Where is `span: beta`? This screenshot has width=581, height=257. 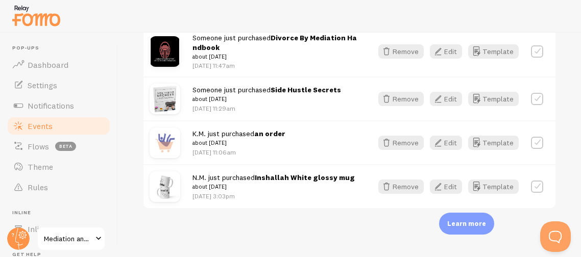 span: beta is located at coordinates (65, 147).